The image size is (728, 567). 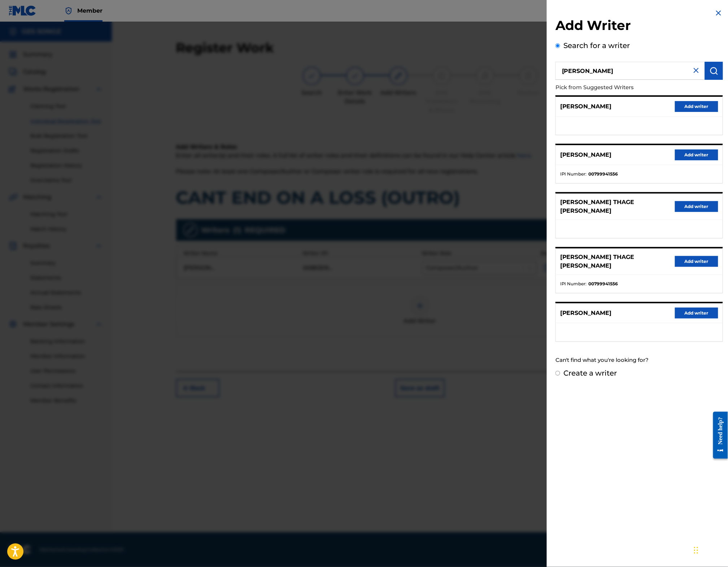 I want to click on div: Can't find what you're looking for?, so click(x=639, y=360).